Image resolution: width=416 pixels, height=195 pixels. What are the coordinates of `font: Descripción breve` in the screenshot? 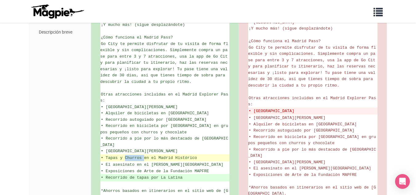 It's located at (55, 32).